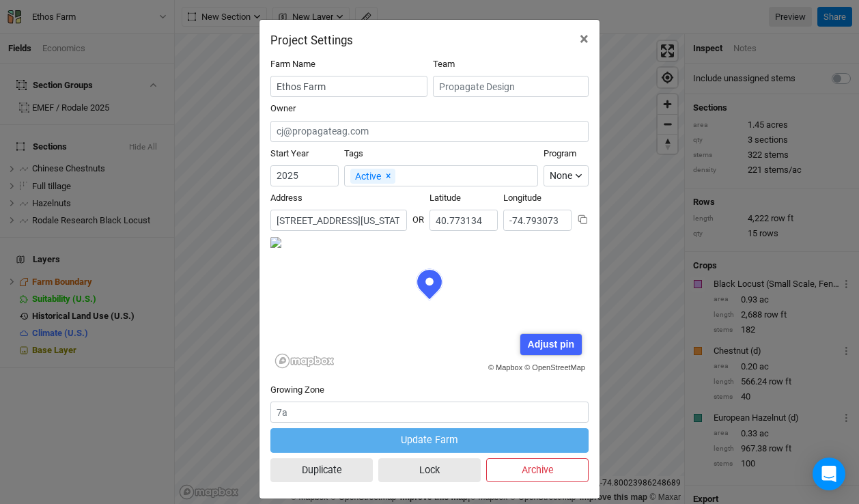 The image size is (859, 504). I want to click on div: Active, so click(373, 177).